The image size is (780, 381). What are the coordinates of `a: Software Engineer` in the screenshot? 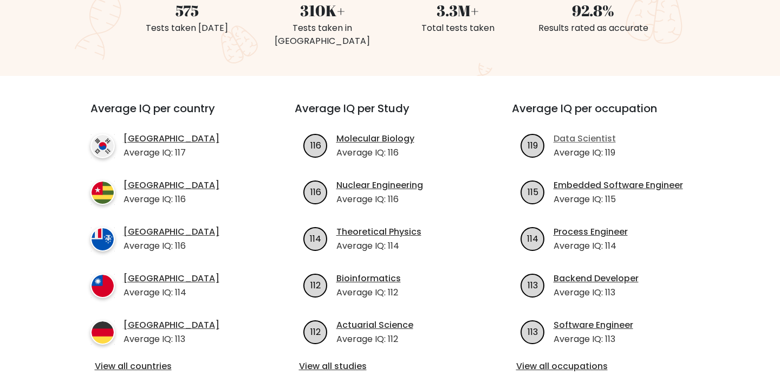 It's located at (593, 325).